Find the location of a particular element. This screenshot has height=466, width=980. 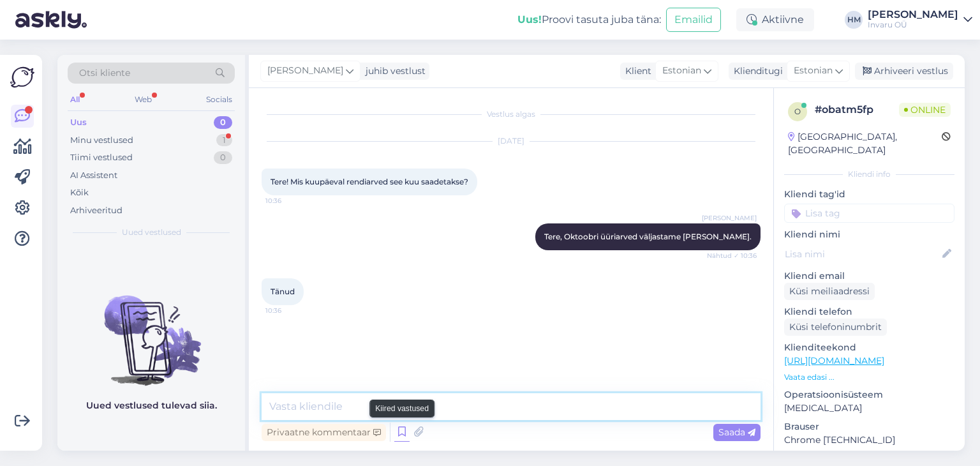

div: 1 is located at coordinates (224, 140).